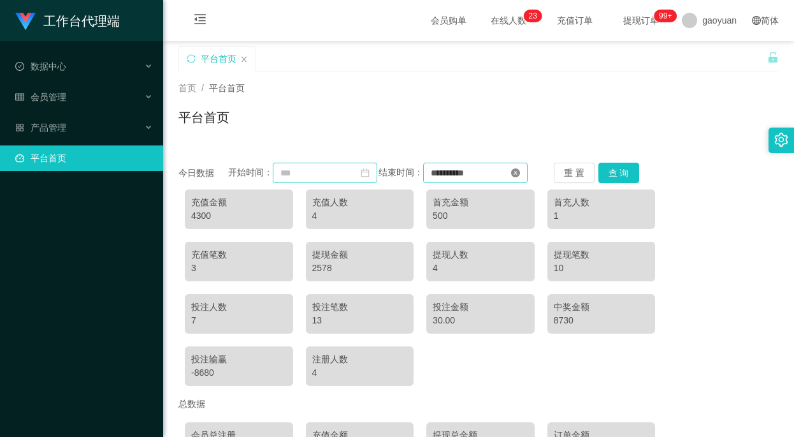 This screenshot has width=794, height=437. What do you see at coordinates (200, 21) in the screenshot?
I see `i: 图标: menu-fold` at bounding box center [200, 21].